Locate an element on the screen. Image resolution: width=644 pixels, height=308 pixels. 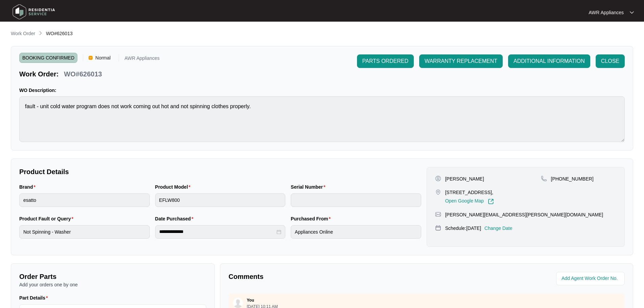
p: WO#626013 is located at coordinates (83, 74).